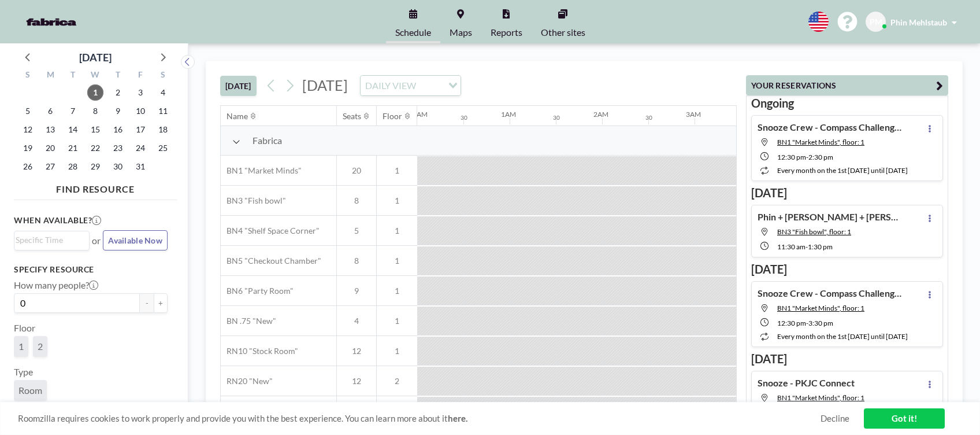 The height and width of the screenshot is (435, 980). I want to click on h4: FIND RESOURCE, so click(95, 187).